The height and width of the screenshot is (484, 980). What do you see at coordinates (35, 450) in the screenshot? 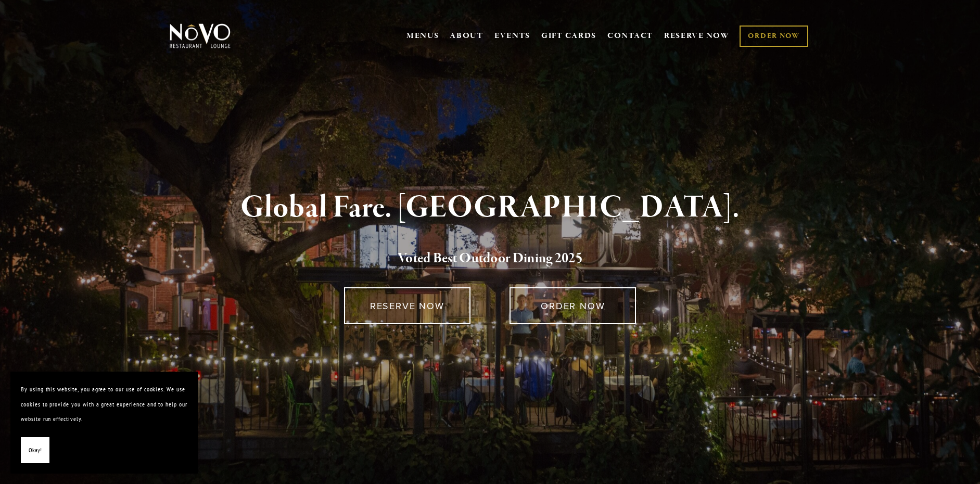
I see `button: Okay!` at bounding box center [35, 450].